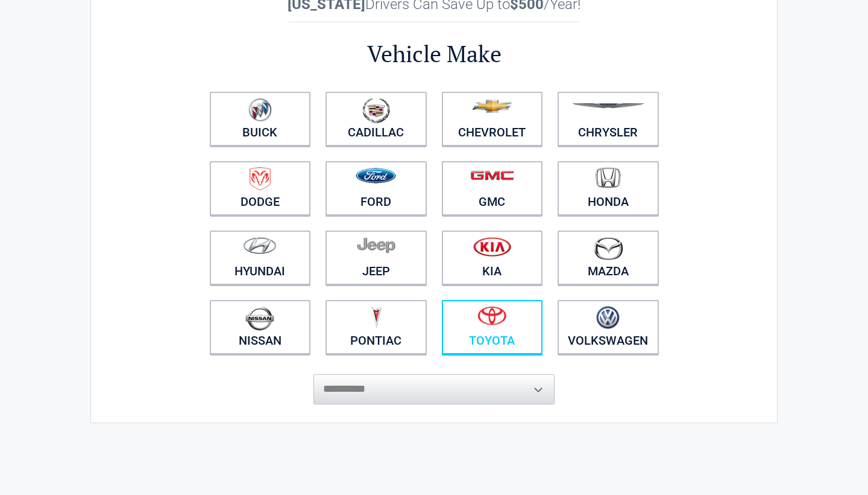 This screenshot has width=868, height=495. What do you see at coordinates (608, 317) in the screenshot?
I see `img: volkswagen` at bounding box center [608, 317].